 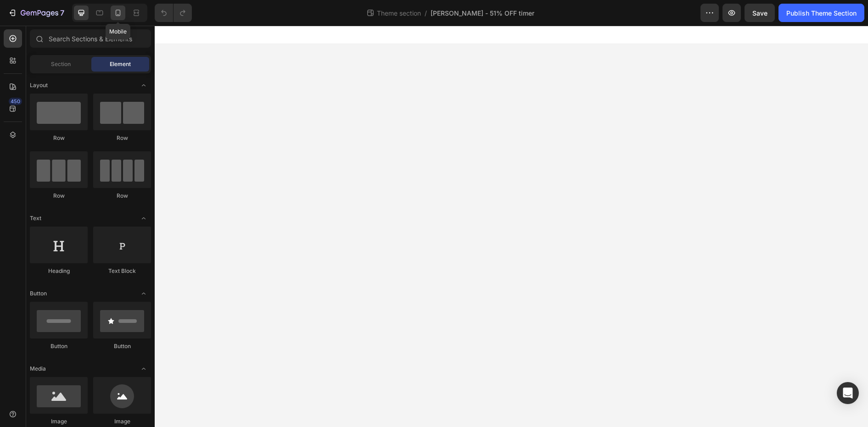 What do you see at coordinates (39, 85) in the screenshot?
I see `span: Layout` at bounding box center [39, 85].